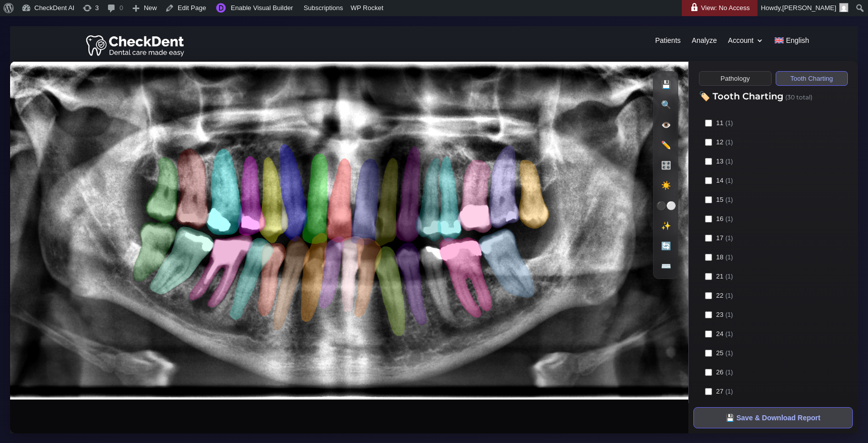 This screenshot has width=868, height=443. Describe the element at coordinates (709, 238) in the screenshot. I see `input: 17(1)` at that location.